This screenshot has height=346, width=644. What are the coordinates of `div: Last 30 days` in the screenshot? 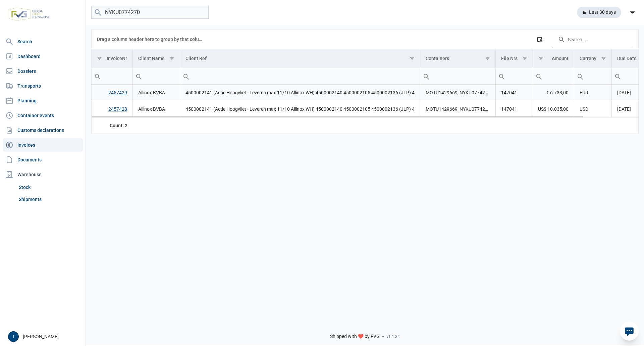 It's located at (599, 12).